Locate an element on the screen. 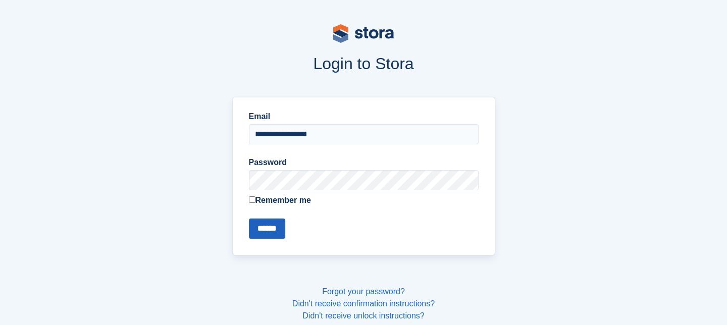  a: Forgot your password? is located at coordinates (364, 291).